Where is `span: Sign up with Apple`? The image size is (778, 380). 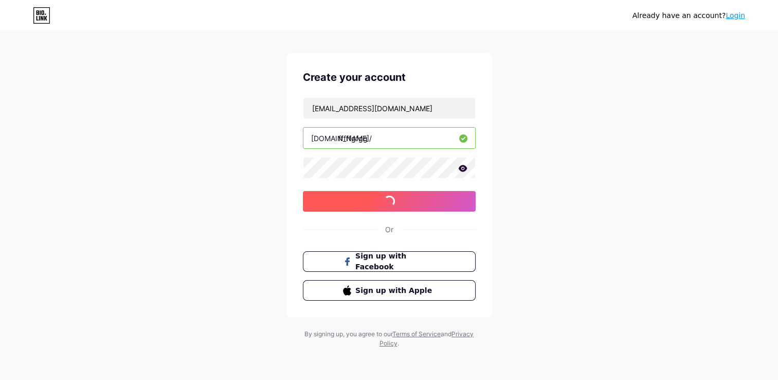
span: Sign up with Apple is located at coordinates (395, 290).